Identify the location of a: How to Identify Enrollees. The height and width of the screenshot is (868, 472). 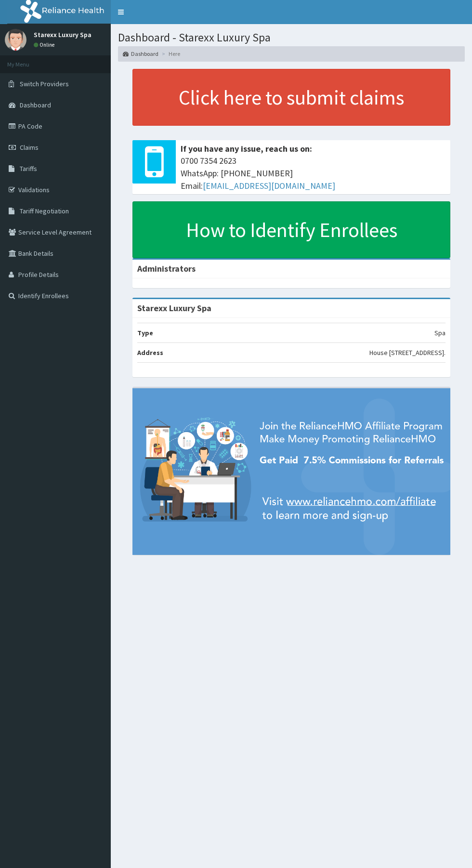
(291, 230).